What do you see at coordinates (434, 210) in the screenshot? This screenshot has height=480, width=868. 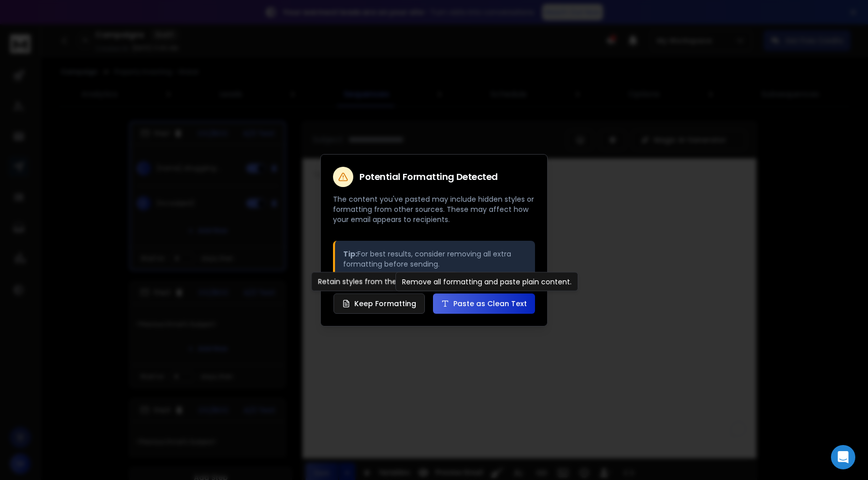 I see `p: The content you've pasted may include hidden styles or formatting from other sources. These may a...` at bounding box center [434, 210].